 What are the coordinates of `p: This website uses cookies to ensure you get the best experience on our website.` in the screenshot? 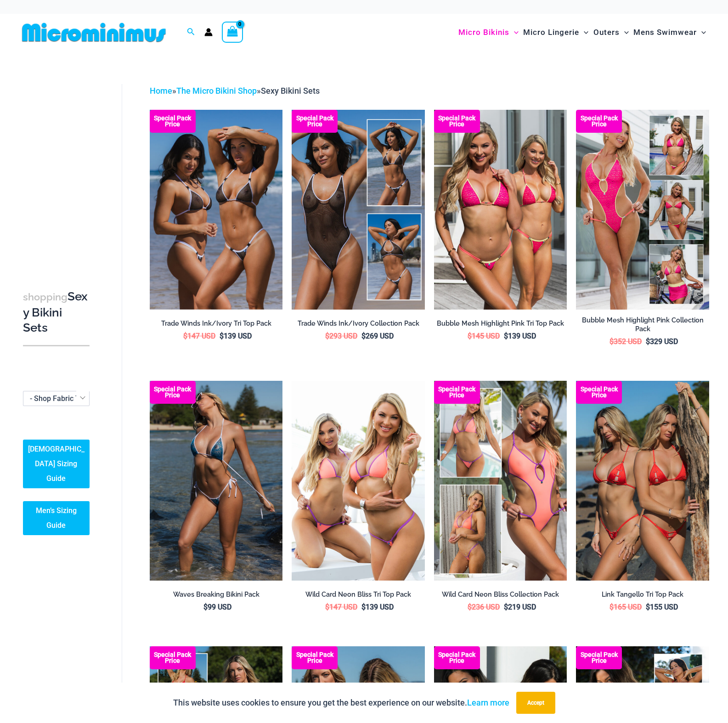 It's located at (341, 702).